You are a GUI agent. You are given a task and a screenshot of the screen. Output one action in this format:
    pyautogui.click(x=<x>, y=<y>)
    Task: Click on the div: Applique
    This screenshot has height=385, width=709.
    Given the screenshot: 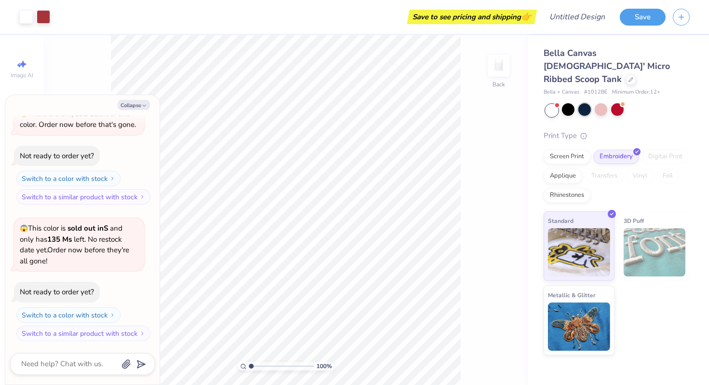 What is the action you would take?
    pyautogui.click(x=563, y=176)
    